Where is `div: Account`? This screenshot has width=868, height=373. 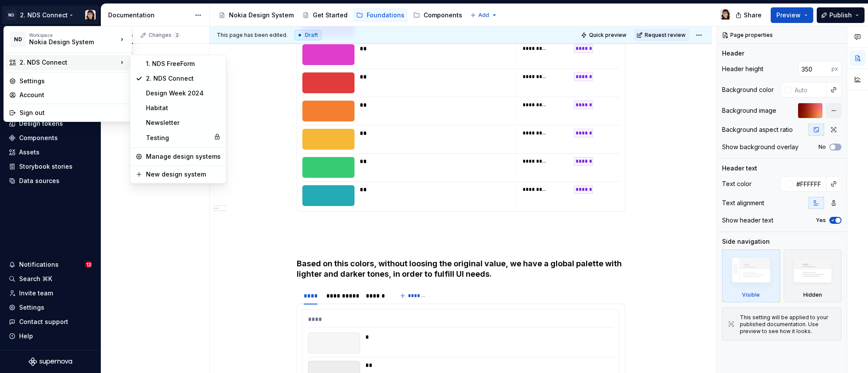
div: Account is located at coordinates (73, 95).